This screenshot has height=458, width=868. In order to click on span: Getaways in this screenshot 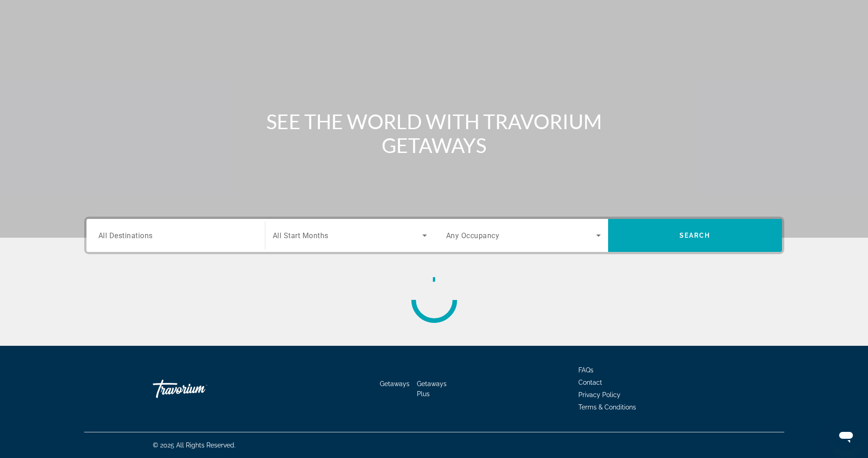, I will do `click(394, 384)`.